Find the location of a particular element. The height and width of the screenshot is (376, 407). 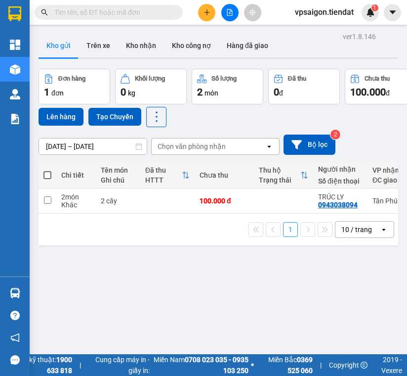

button: Đã thu0đ is located at coordinates (304, 87).